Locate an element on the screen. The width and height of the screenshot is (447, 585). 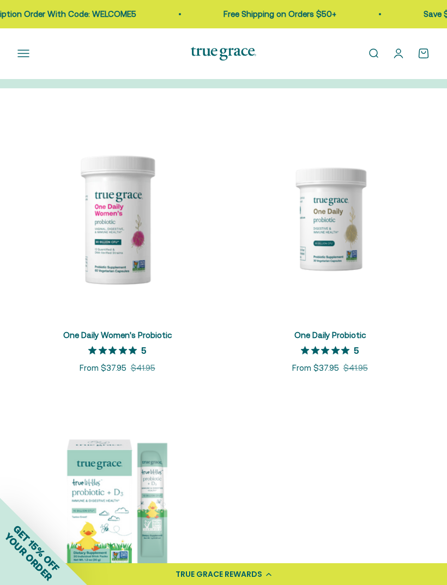
a: Free Shipping on Orders $50+ is located at coordinates (277, 14).